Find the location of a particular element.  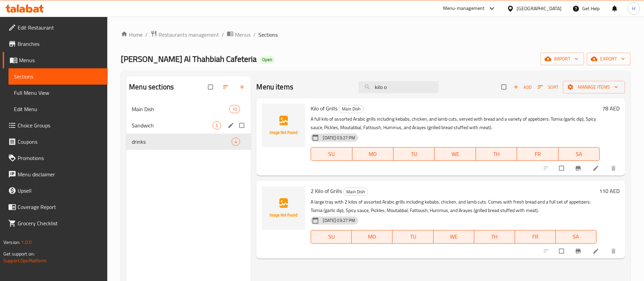

a: Coupons is located at coordinates (55, 142).